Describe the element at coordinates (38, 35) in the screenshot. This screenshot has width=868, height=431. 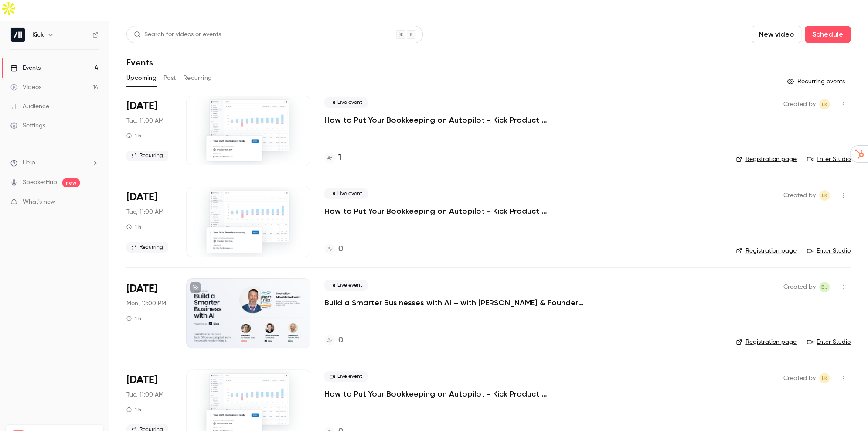
I see `h6: Kick` at that location.